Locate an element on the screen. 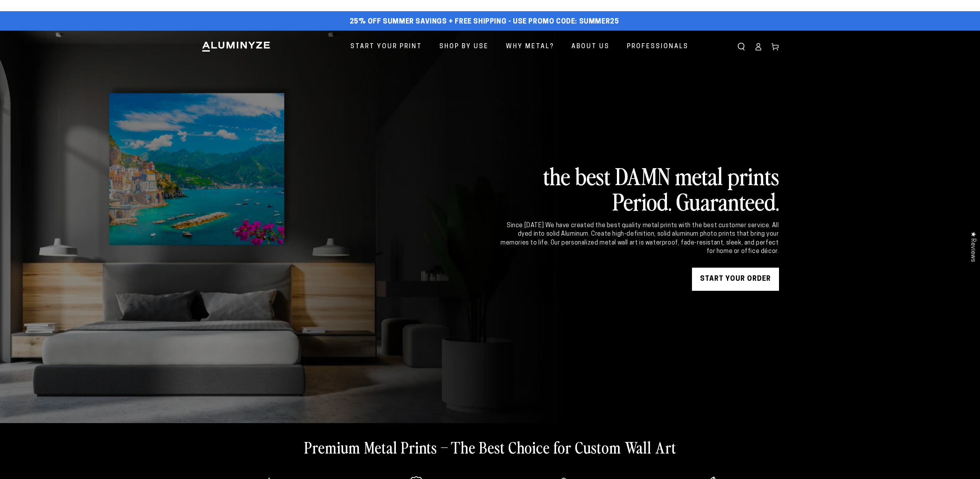 The width and height of the screenshot is (980, 479). a: About Us is located at coordinates (590, 47).